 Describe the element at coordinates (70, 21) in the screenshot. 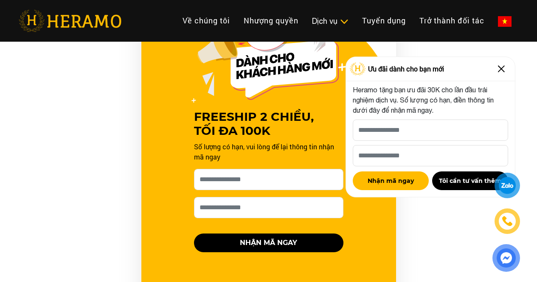

I see `img: heramo-logo.png` at that location.